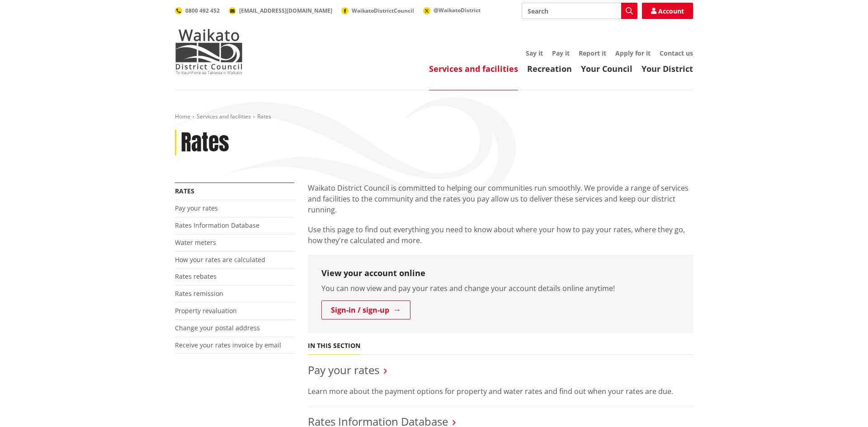  I want to click on a: Change your postal address, so click(217, 327).